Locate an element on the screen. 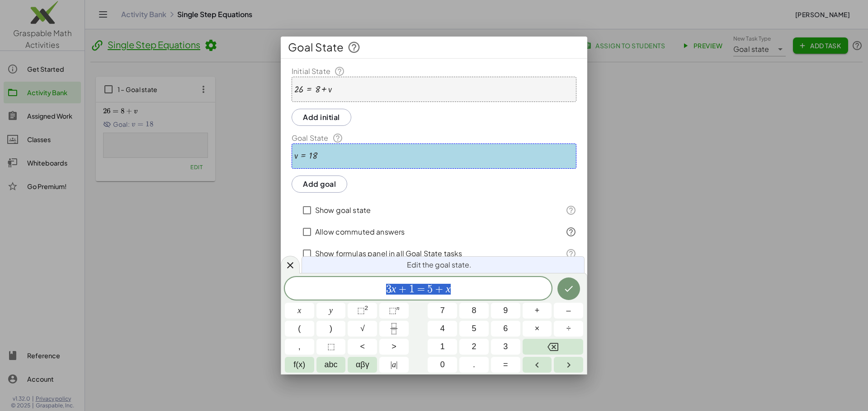 This screenshot has height=411, width=868. button: Equals is located at coordinates (505, 365).